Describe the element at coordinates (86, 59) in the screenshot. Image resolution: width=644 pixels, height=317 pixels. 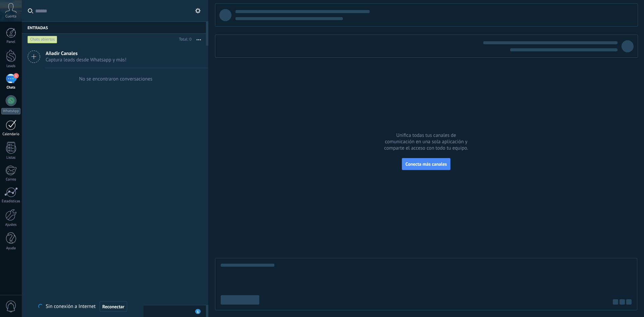
I see `span: Captura leads desde Whatsapp y más!` at that location.